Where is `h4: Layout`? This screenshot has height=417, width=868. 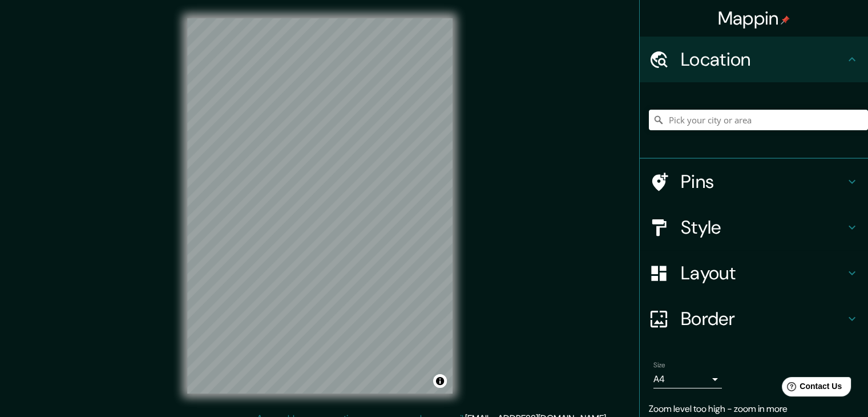 h4: Layout is located at coordinates (763, 273).